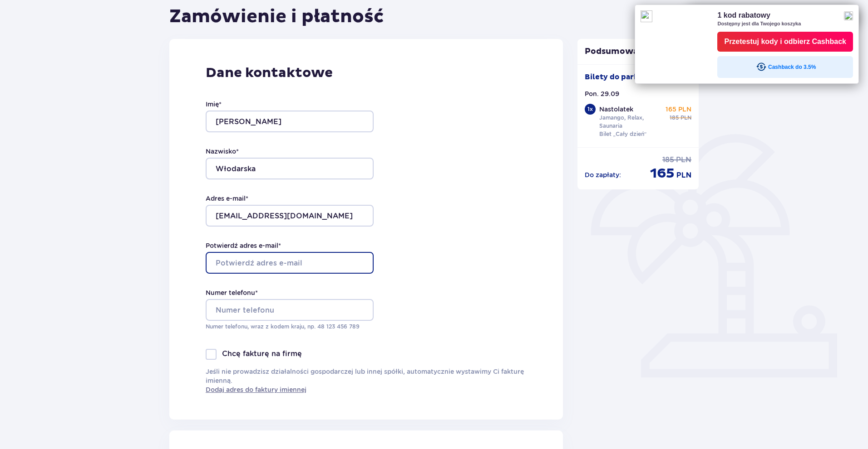 The height and width of the screenshot is (449, 868). What do you see at coordinates (213, 105) in the screenshot?
I see `label: Imię *` at bounding box center [213, 105].